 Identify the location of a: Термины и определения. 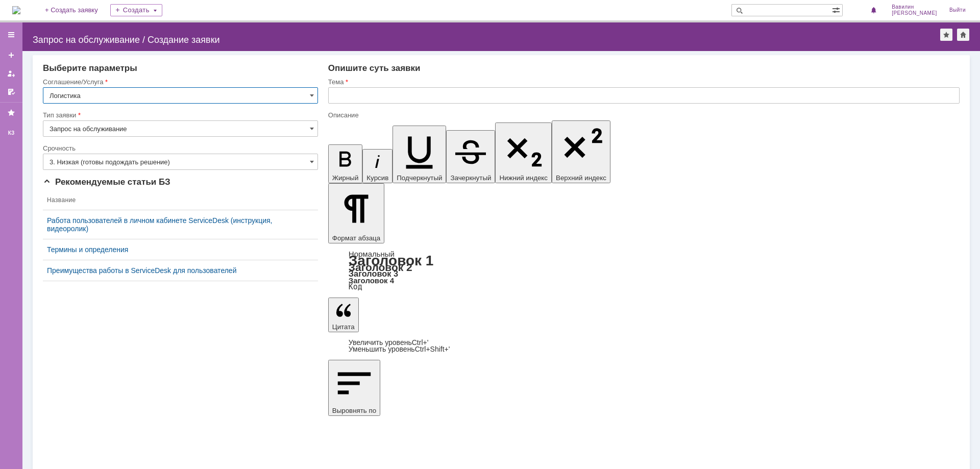
(180, 250).